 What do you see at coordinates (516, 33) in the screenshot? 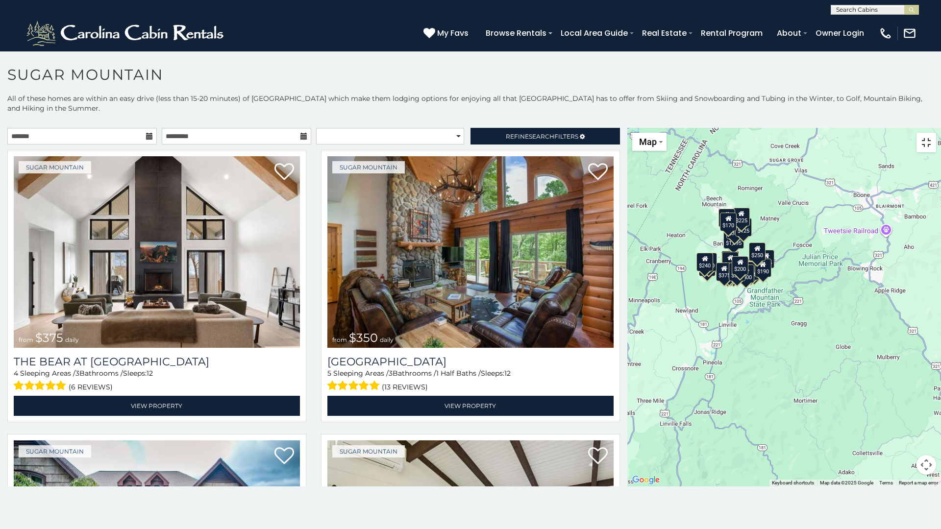
I see `a: Browse Rentals` at bounding box center [516, 33].